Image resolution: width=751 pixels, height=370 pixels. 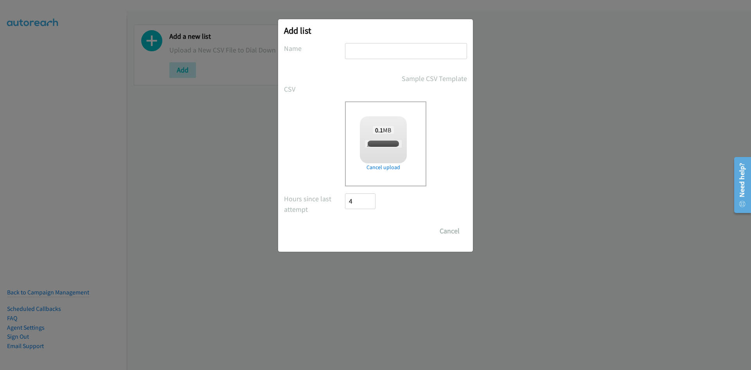 What do you see at coordinates (315, 48) in the screenshot?
I see `label: Name` at bounding box center [315, 48].